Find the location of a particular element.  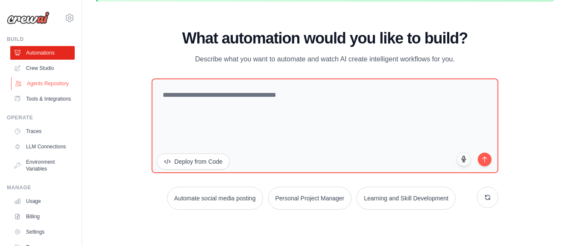

div: Manage is located at coordinates (41, 188).